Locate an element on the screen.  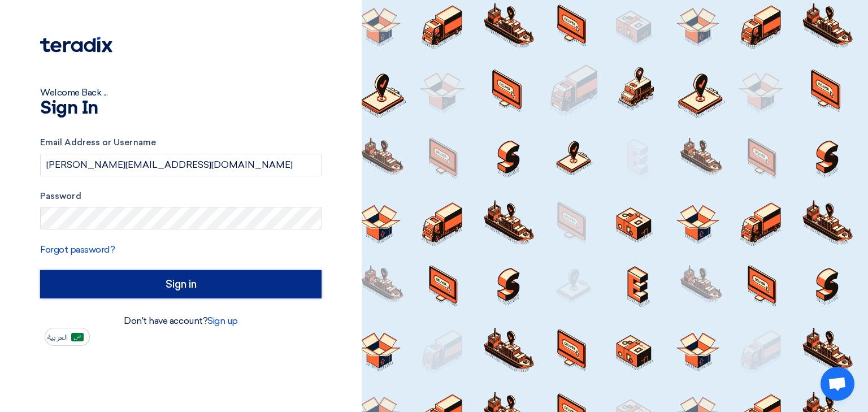
a: Sign up is located at coordinates (223, 321).